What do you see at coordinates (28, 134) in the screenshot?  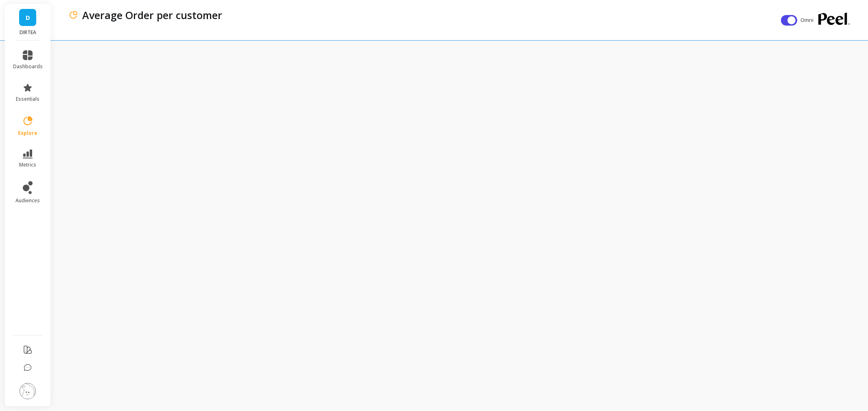 I see `span: explore` at bounding box center [28, 134].